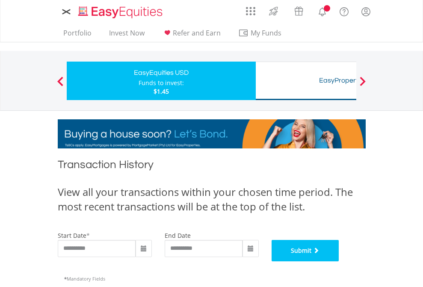 Image resolution: width=423 pixels, height=287 pixels. I want to click on img: EasyEquities_Logo.png, so click(121, 12).